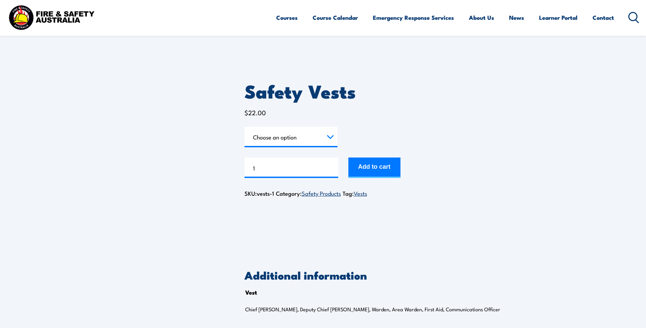 The image size is (646, 328). Describe the element at coordinates (308, 193) in the screenshot. I see `span: Category:` at that location.